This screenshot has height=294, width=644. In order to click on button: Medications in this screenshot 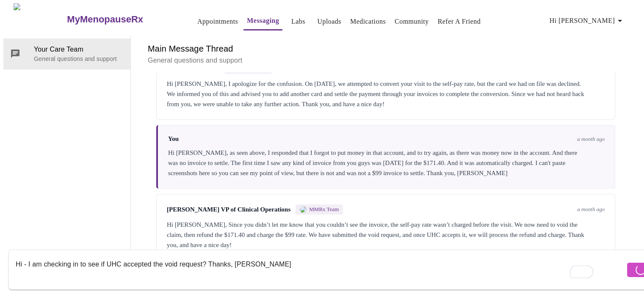, I will do `click(368, 21)`.